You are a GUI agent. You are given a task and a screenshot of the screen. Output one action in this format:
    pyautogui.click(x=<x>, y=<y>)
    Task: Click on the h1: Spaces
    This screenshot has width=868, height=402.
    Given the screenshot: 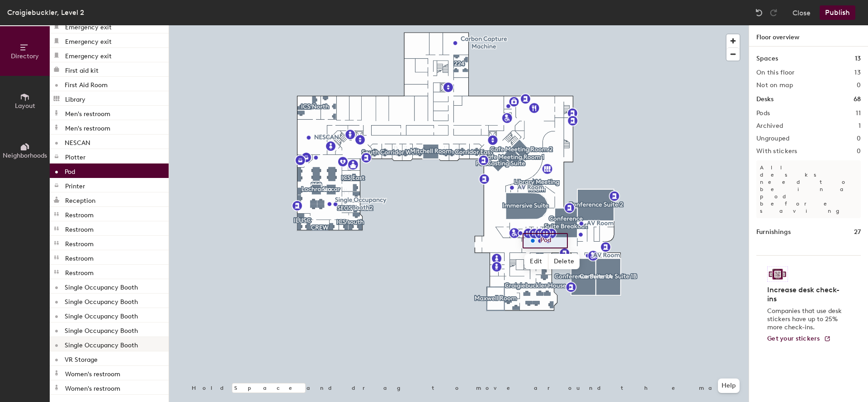 What is the action you would take?
    pyautogui.click(x=767, y=59)
    